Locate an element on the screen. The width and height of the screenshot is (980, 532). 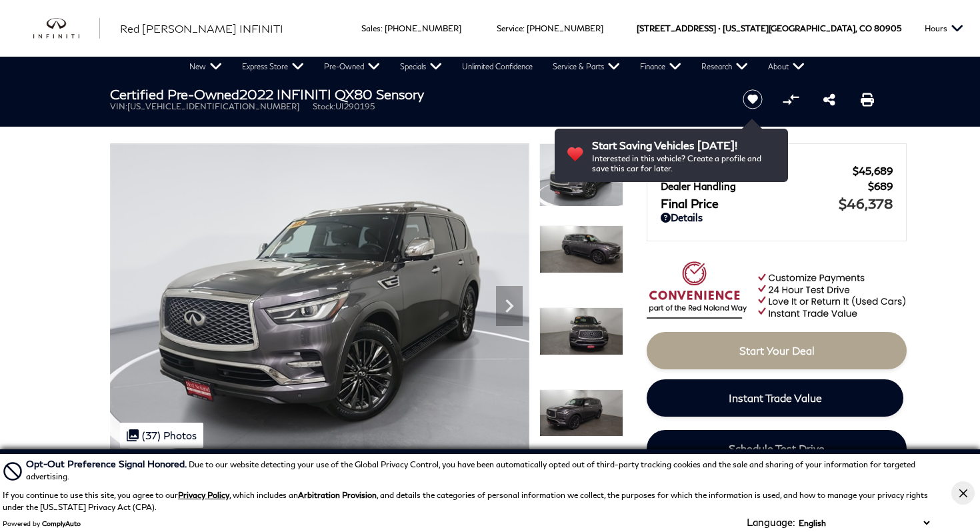
span: Start Your Deal is located at coordinates (777, 350).